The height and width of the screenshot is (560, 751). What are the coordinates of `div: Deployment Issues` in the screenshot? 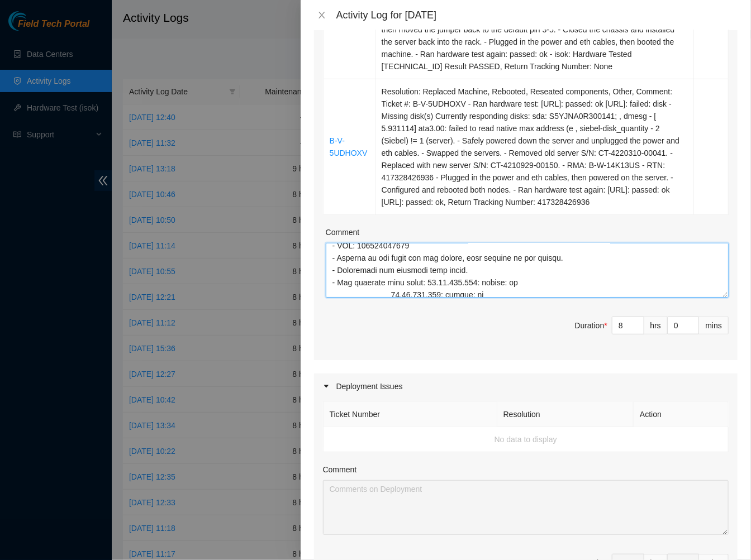 It's located at (526, 387).